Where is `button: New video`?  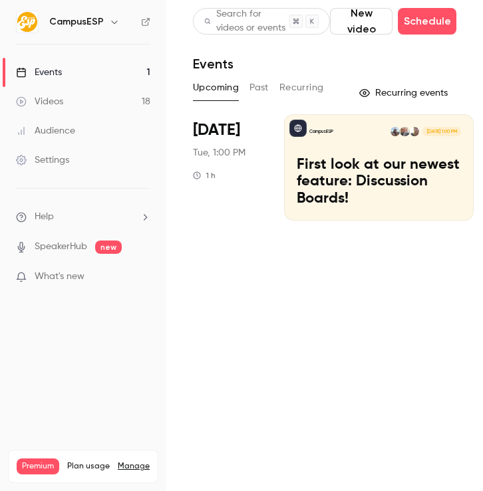 button: New video is located at coordinates (361, 21).